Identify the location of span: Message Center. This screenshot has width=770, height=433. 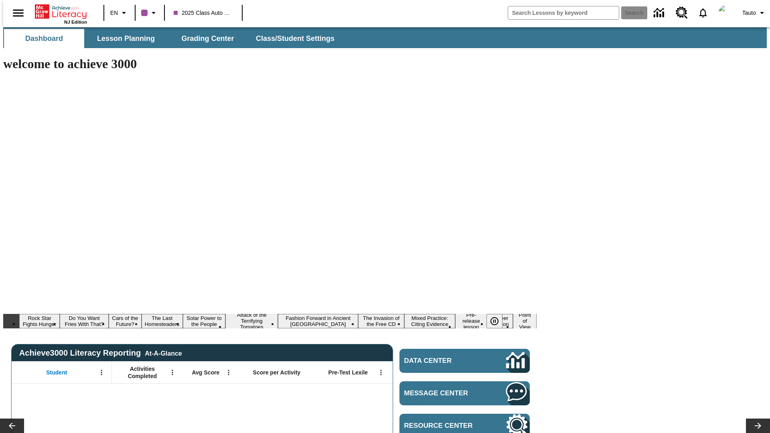
(443, 394).